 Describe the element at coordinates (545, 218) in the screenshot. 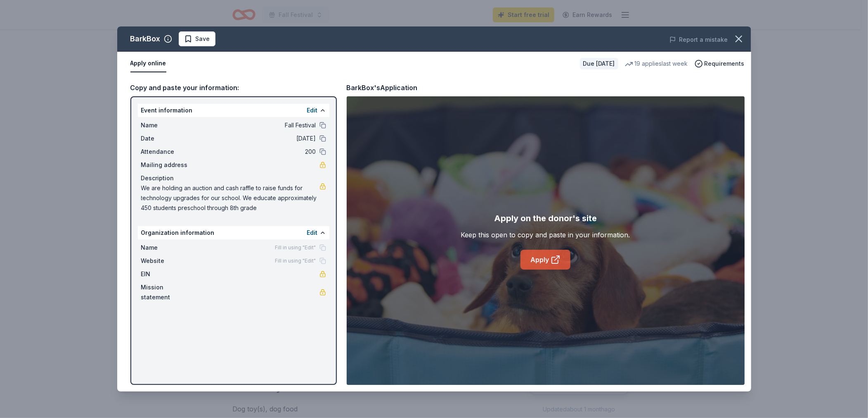

I see `div: Apply on the donor's site` at that location.